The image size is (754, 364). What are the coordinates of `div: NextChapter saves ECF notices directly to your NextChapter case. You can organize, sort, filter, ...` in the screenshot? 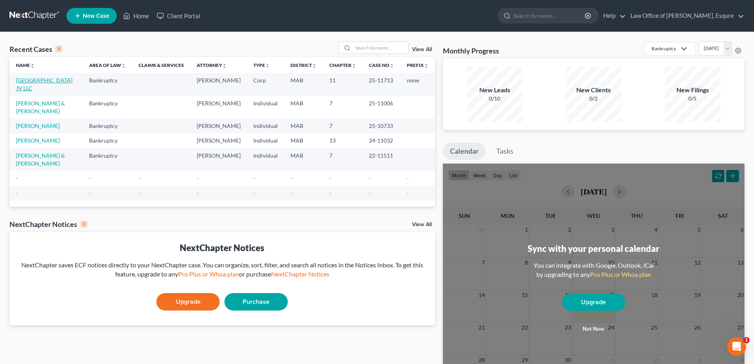 It's located at (222, 270).